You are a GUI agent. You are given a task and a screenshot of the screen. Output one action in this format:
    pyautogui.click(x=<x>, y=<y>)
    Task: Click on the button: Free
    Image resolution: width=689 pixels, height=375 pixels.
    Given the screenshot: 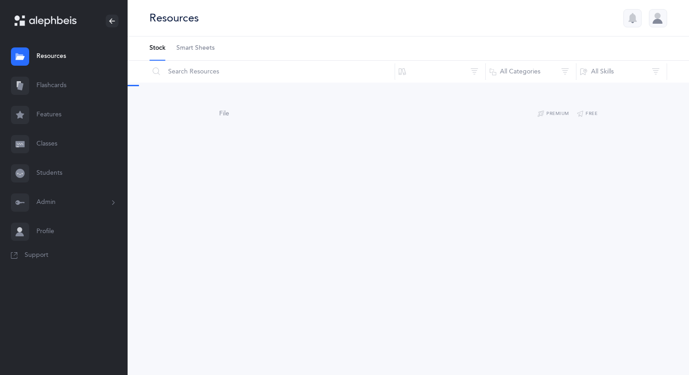 What is the action you would take?
    pyautogui.click(x=587, y=114)
    